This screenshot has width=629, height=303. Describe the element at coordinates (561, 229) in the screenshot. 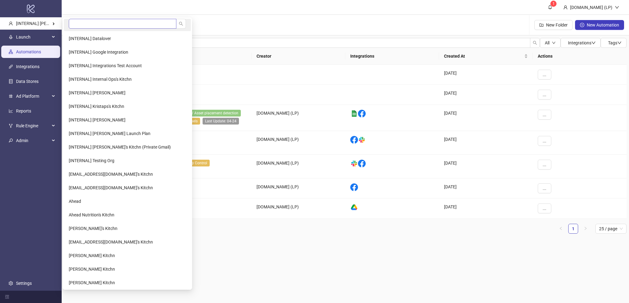

I see `button: left` at that location.